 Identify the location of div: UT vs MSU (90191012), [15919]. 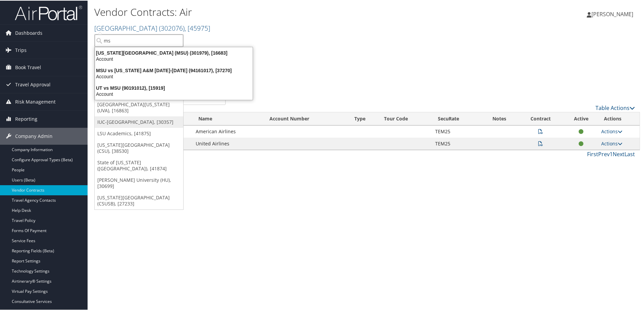
(174, 87).